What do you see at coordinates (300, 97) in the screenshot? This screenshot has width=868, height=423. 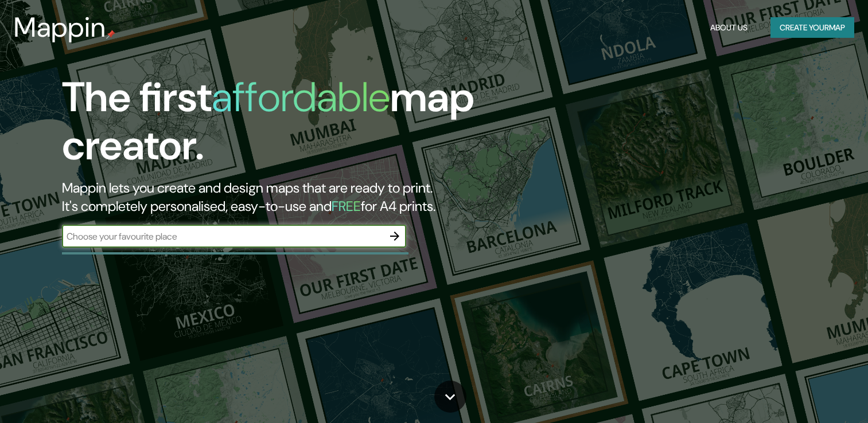 I see `h1: affordable` at bounding box center [300, 97].